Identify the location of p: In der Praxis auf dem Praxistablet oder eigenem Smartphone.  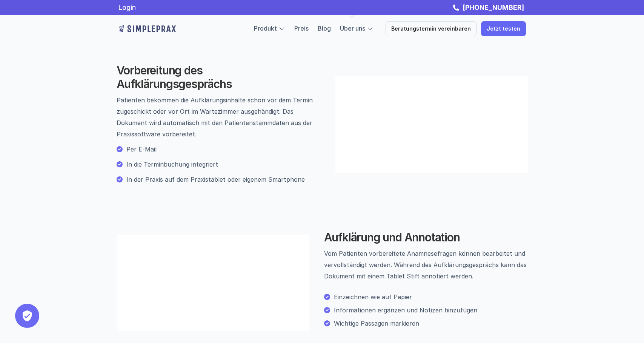
(223, 180).